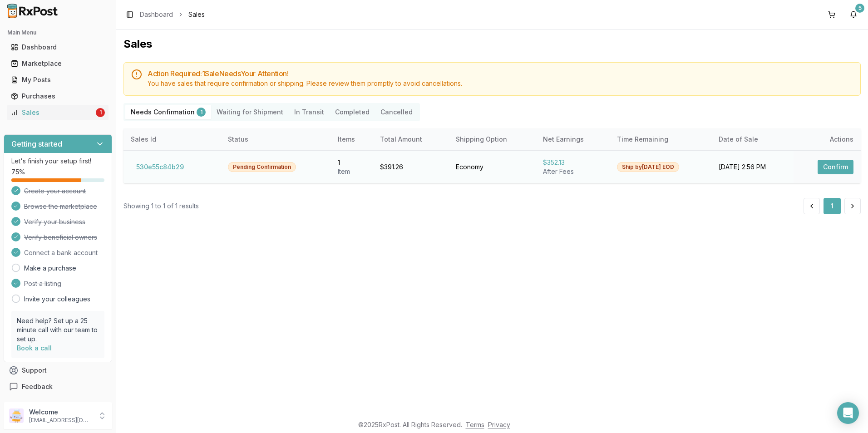 This screenshot has width=868, height=433. I want to click on span: 75 %, so click(18, 172).